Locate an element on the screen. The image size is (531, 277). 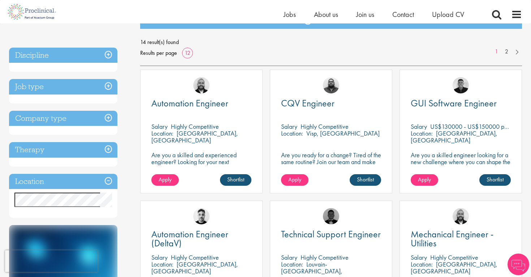
a: Jobs is located at coordinates (289, 14).